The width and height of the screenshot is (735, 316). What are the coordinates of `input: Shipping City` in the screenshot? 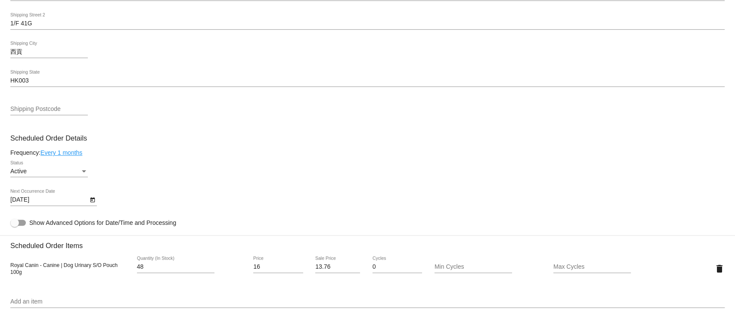 It's located at (49, 52).